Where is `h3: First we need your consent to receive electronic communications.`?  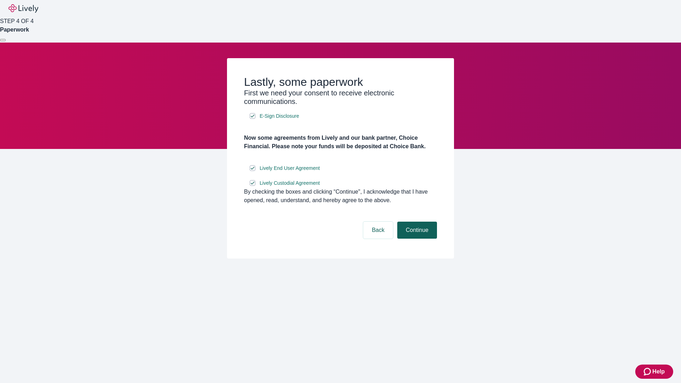 h3: First we need your consent to receive electronic communications. is located at coordinates (341, 97).